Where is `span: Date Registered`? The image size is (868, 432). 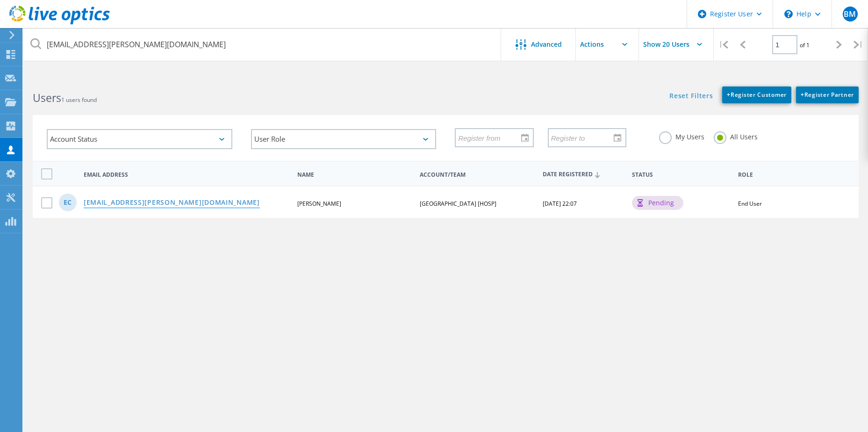
span: Date Registered is located at coordinates (583, 174).